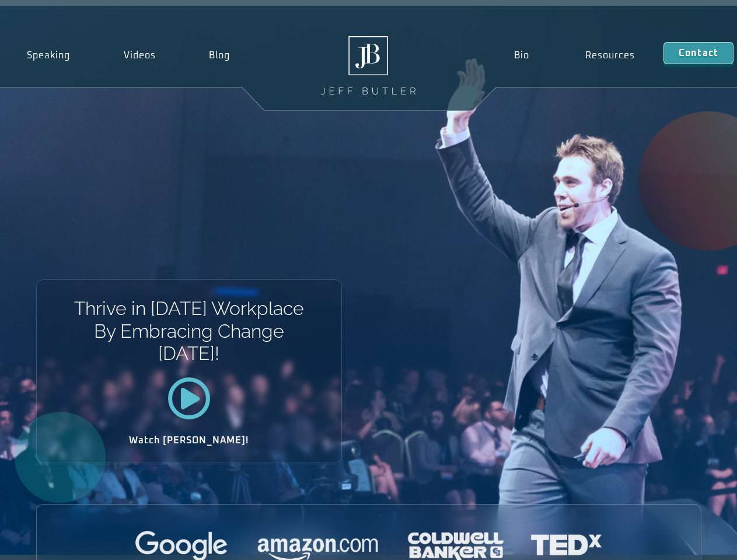  I want to click on a: Resources, so click(610, 55).